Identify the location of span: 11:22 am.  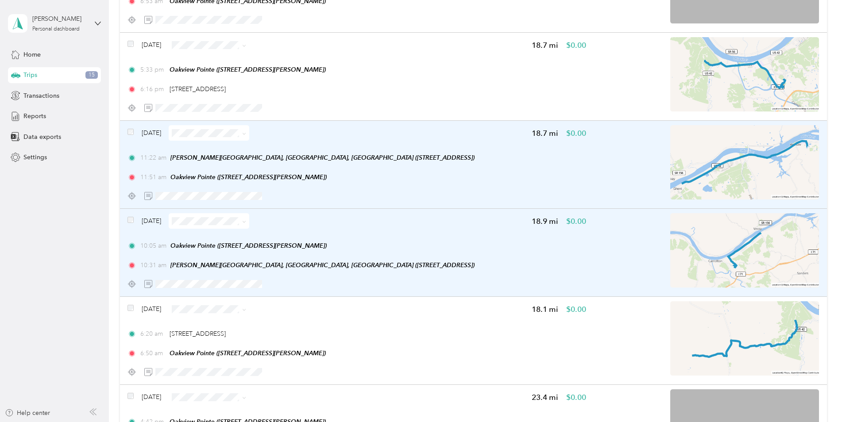
(153, 158).